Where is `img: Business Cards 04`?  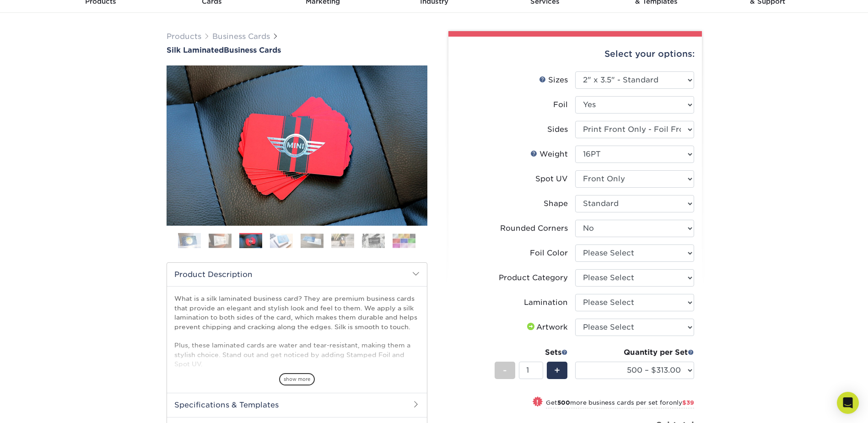 img: Business Cards 04 is located at coordinates (281, 240).